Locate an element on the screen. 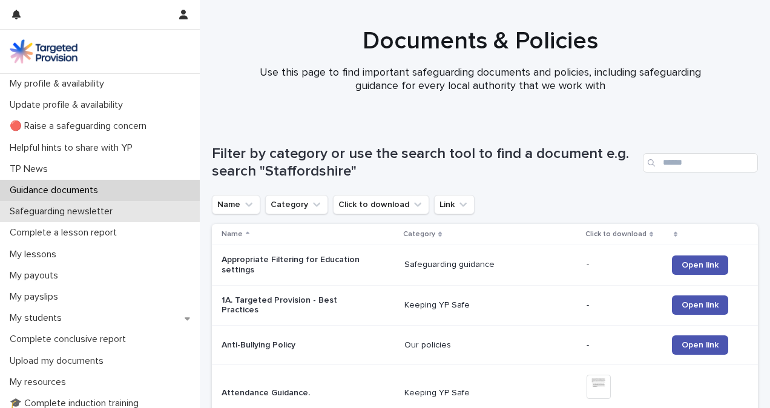 The height and width of the screenshot is (408, 770). p: Complete a lesson report is located at coordinates (65, 233).